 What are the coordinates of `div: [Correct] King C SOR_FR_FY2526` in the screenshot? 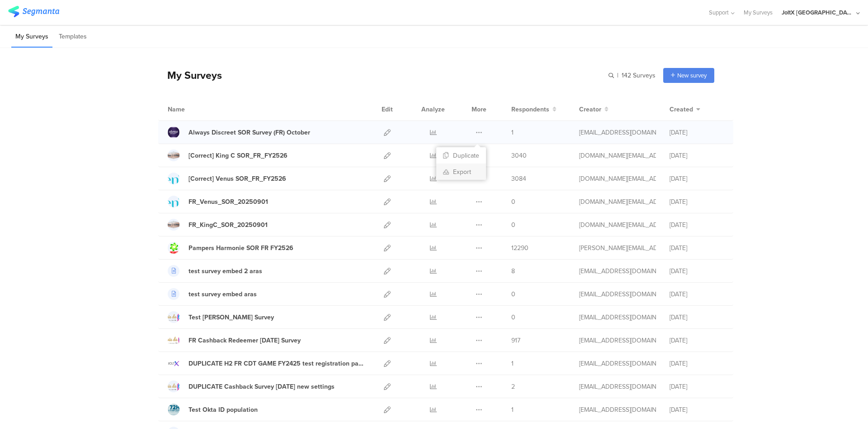 It's located at (237, 155).